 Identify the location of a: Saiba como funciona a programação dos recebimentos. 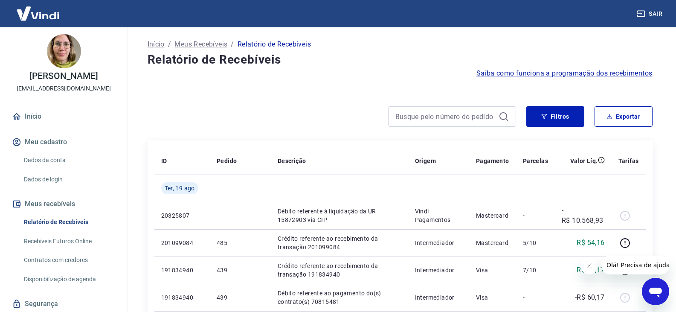
(564, 73).